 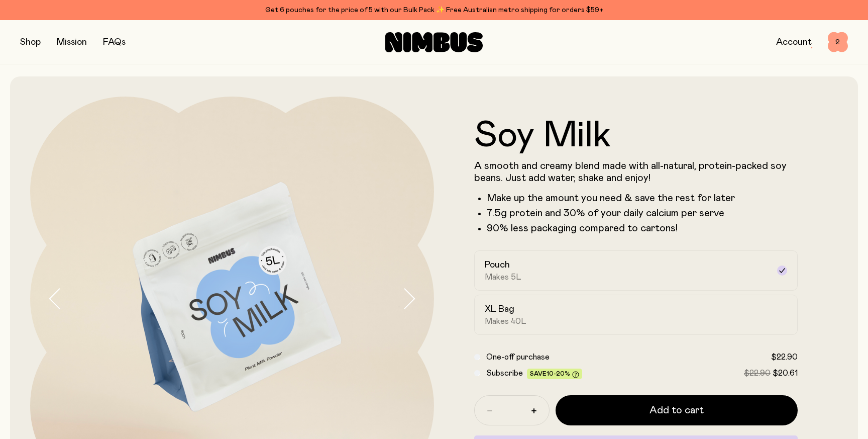 What do you see at coordinates (794, 42) in the screenshot?
I see `a: Account` at bounding box center [794, 42].